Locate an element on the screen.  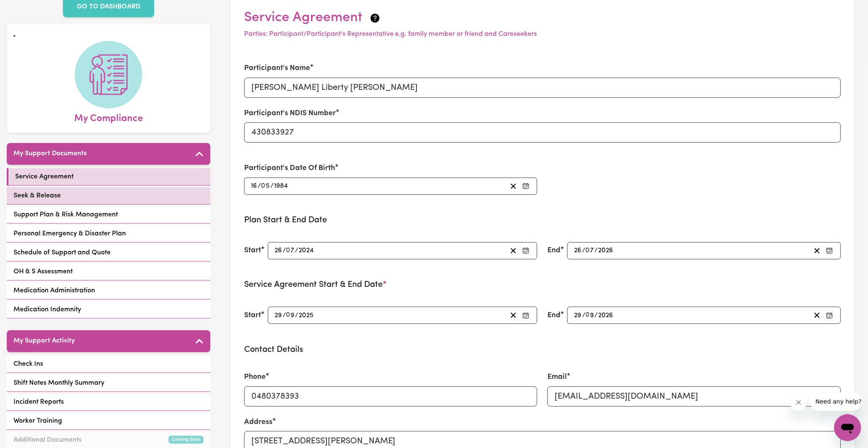
a: Seek & Release is located at coordinates (108, 196).